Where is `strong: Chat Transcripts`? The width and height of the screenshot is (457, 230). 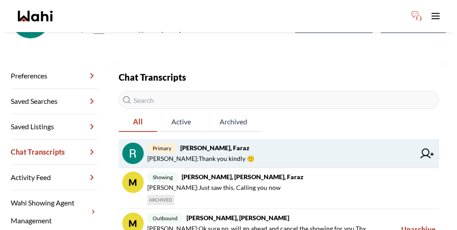 strong: Chat Transcripts is located at coordinates (152, 77).